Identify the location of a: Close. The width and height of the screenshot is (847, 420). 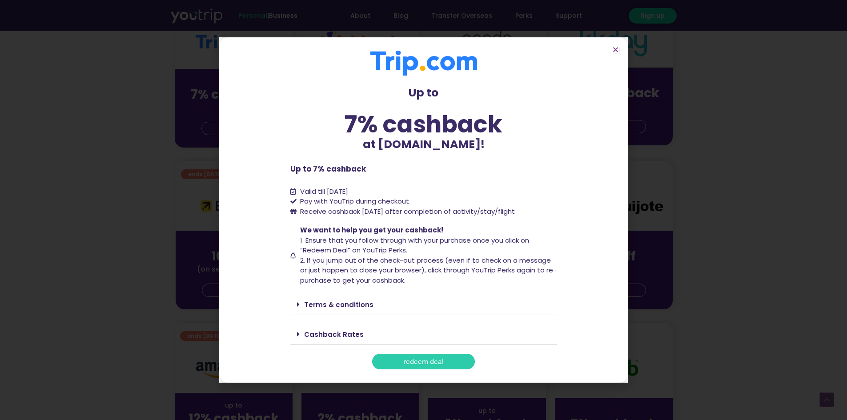
(616, 49).